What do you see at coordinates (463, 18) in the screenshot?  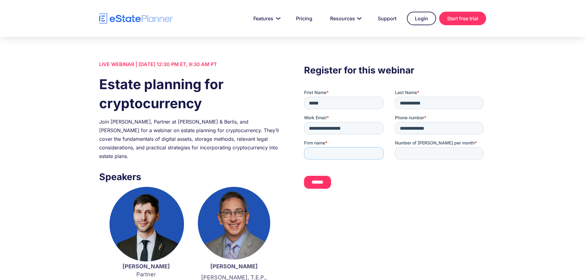 I see `a: Start free trial` at bounding box center [463, 18].